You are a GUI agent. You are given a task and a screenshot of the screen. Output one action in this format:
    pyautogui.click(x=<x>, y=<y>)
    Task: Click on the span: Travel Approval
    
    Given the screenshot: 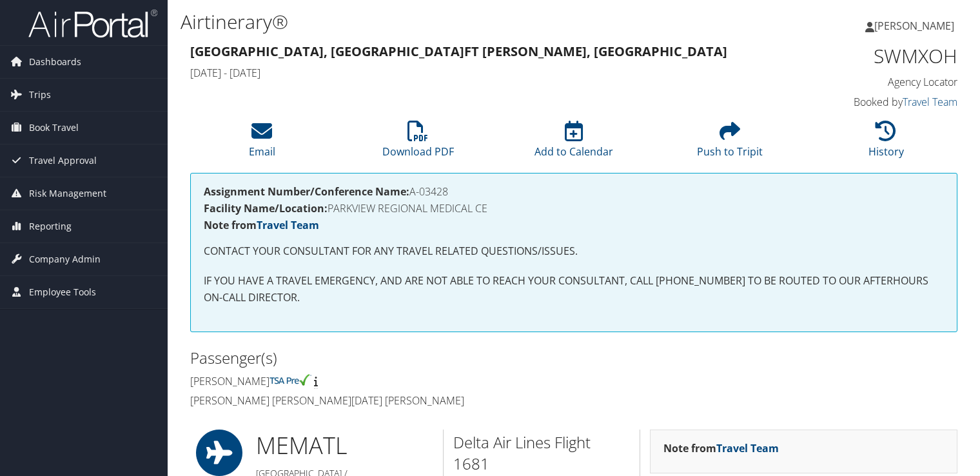 What is the action you would take?
    pyautogui.click(x=63, y=160)
    